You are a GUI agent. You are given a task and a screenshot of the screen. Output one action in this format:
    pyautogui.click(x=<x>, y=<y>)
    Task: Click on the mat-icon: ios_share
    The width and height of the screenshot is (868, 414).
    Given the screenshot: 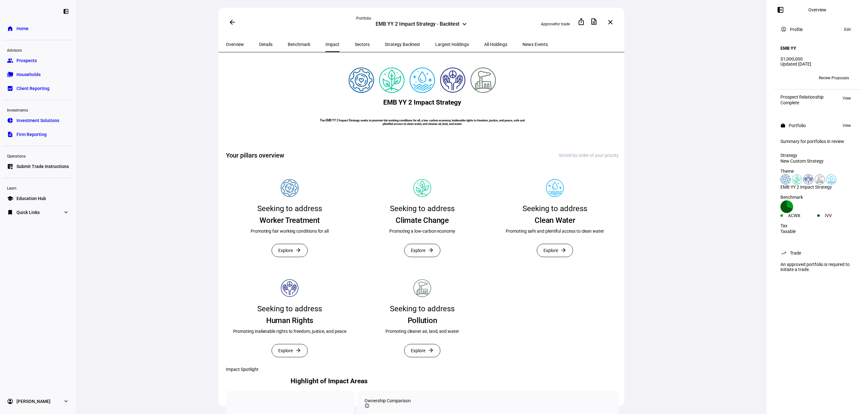 What is the action you would take?
    pyautogui.click(x=581, y=21)
    